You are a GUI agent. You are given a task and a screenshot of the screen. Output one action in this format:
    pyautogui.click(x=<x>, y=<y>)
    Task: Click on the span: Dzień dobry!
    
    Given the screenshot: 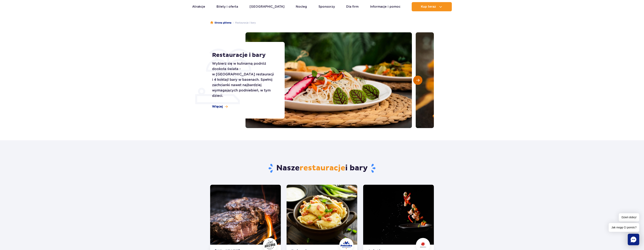 What is the action you would take?
    pyautogui.click(x=629, y=217)
    